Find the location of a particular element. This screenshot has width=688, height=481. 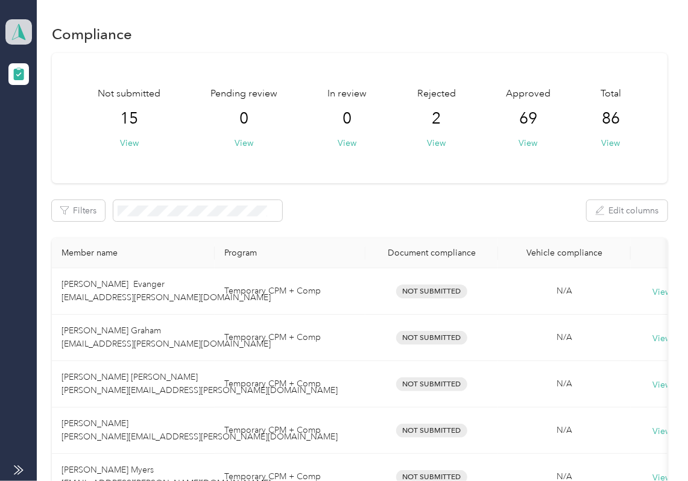

span: 69 is located at coordinates (528, 119).